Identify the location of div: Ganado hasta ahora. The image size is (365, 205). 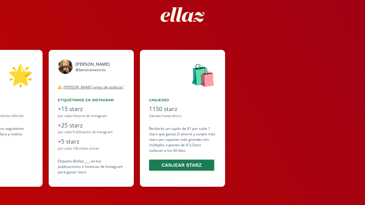
(182, 116).